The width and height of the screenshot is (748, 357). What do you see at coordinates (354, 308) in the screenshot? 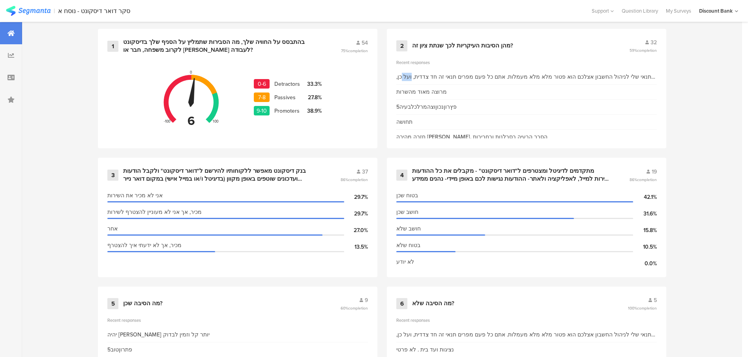
I see `span: 60%` at bounding box center [354, 308].